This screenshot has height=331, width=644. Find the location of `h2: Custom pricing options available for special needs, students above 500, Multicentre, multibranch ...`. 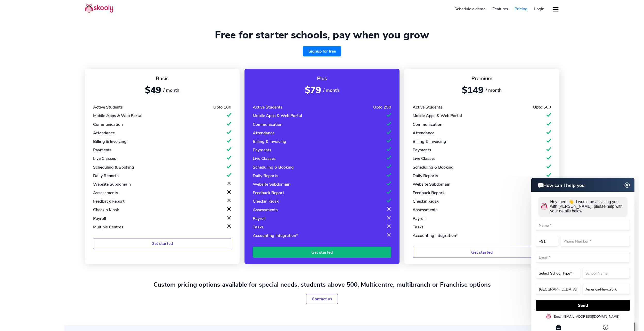

h2: Custom pricing options available for special needs, students above 500, Multicentre, multibranch ... is located at coordinates (322, 285).